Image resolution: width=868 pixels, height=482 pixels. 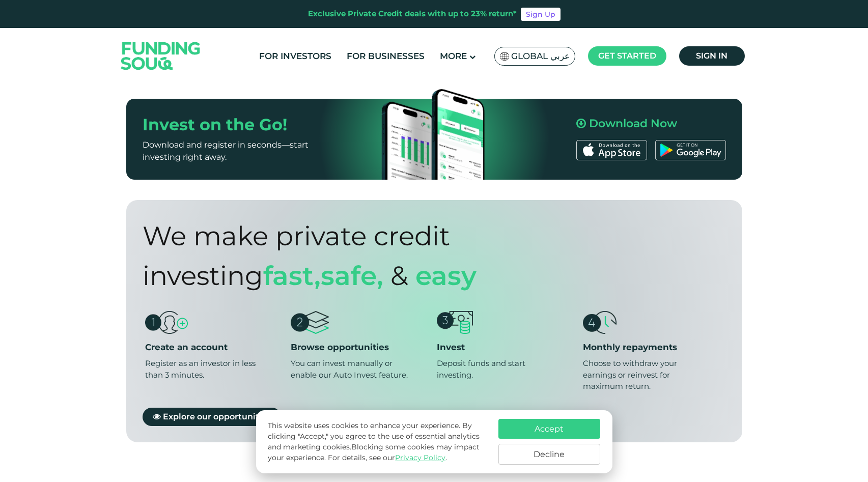 What do you see at coordinates (504, 56) in the screenshot?
I see `img: SA Flag` at bounding box center [504, 56].